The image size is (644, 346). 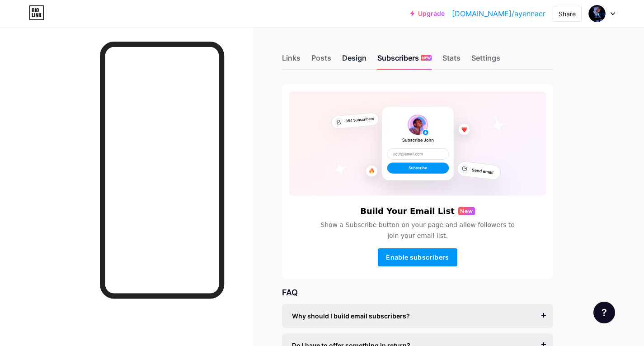 What do you see at coordinates (407, 211) in the screenshot?
I see `h6: Build Your Email List` at bounding box center [407, 211].